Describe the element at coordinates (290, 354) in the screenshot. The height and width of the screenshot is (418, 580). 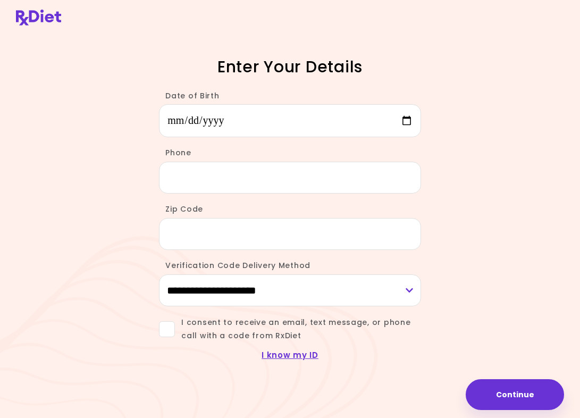
I see `a: I know my ID` at that location.